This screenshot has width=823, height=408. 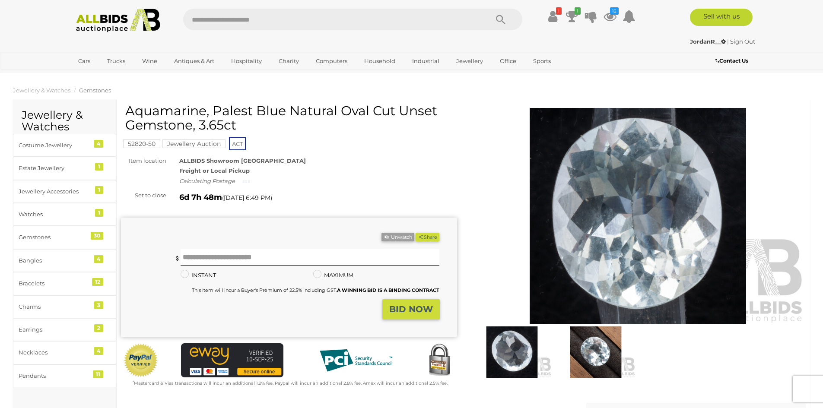 What do you see at coordinates (331, 61) in the screenshot?
I see `a: Computers` at bounding box center [331, 61].